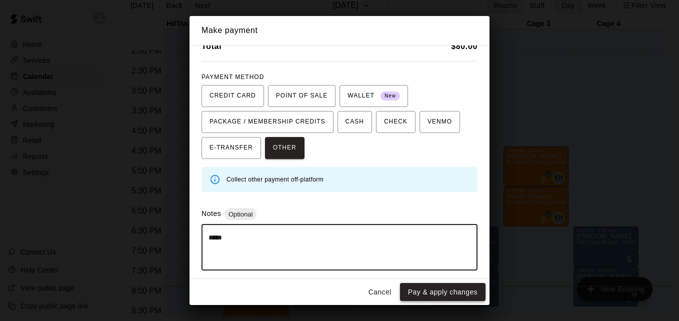 This screenshot has height=321, width=679. Describe the element at coordinates (267, 122) in the screenshot. I see `button: PACKAGE / MEMBERSHIP CREDITS` at that location.